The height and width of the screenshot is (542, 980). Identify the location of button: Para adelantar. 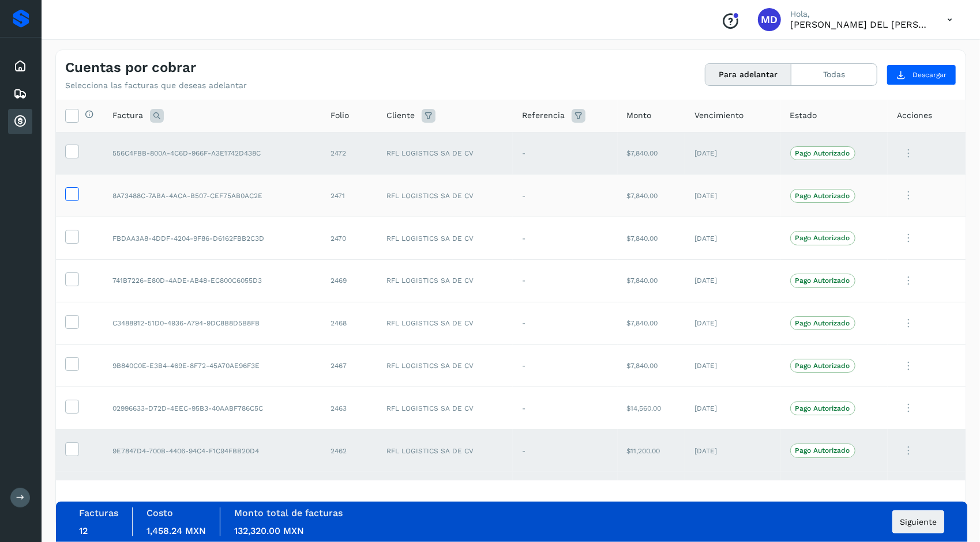
(748, 75).